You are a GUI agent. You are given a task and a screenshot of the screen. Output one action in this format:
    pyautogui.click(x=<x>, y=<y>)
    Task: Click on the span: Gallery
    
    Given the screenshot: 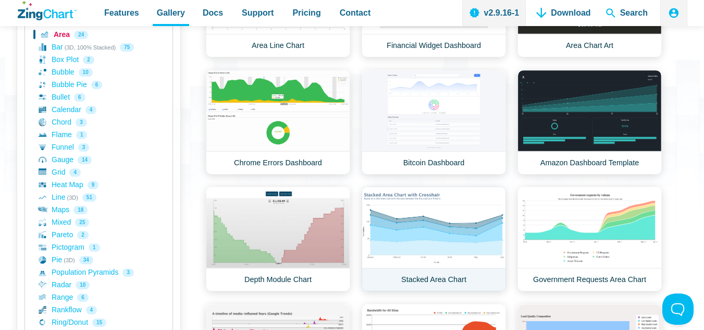 What is the action you would take?
    pyautogui.click(x=171, y=13)
    